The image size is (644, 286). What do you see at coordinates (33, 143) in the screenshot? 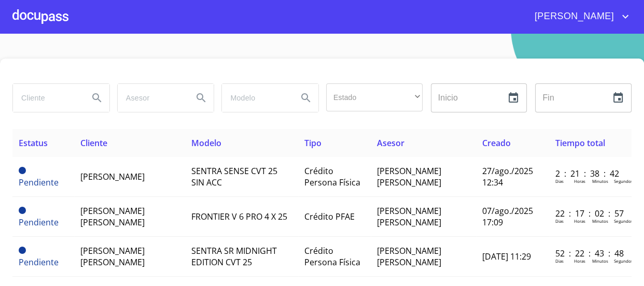
I see `span: Estatus` at bounding box center [33, 143].